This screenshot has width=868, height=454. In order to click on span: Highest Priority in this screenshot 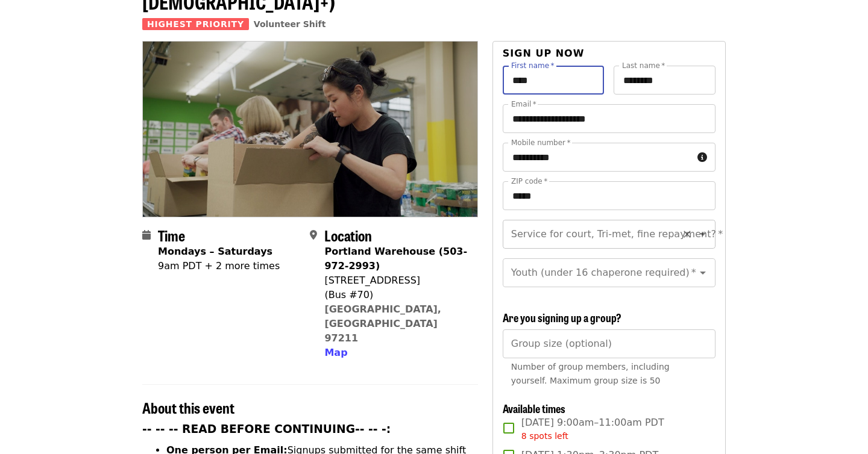, I will do `click(195, 24)`.